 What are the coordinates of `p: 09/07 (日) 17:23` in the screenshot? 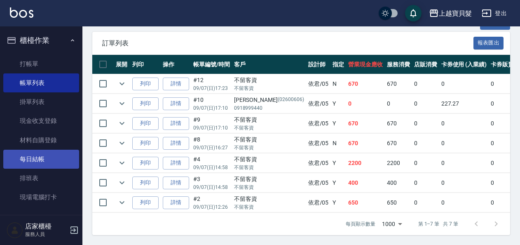 It's located at (212, 88).